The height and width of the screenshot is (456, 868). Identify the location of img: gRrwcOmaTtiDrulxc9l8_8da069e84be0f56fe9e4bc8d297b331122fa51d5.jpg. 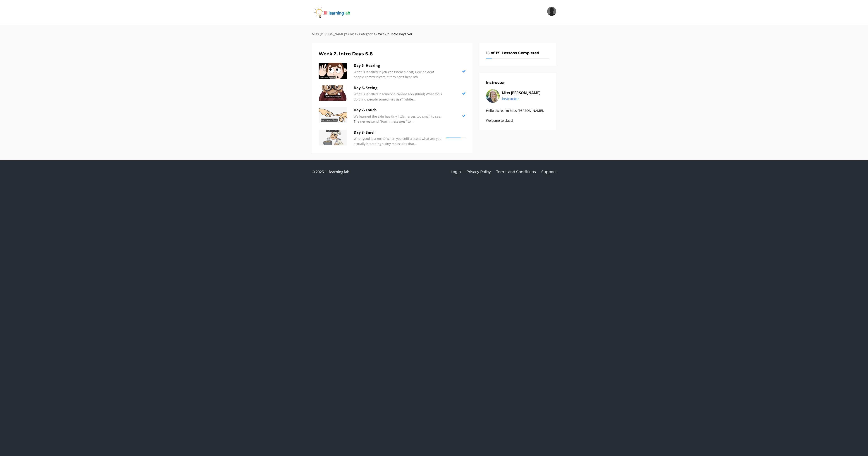
(333, 71).